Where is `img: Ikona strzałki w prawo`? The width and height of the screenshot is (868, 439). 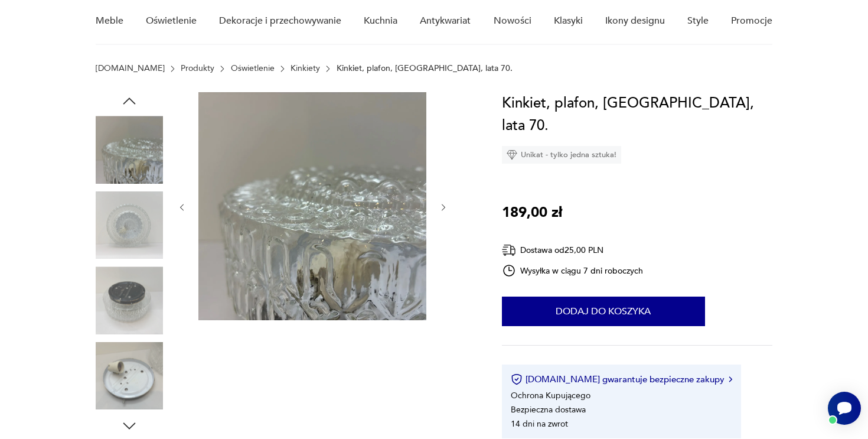 img: Ikona strzałki w prawo is located at coordinates (731, 380).